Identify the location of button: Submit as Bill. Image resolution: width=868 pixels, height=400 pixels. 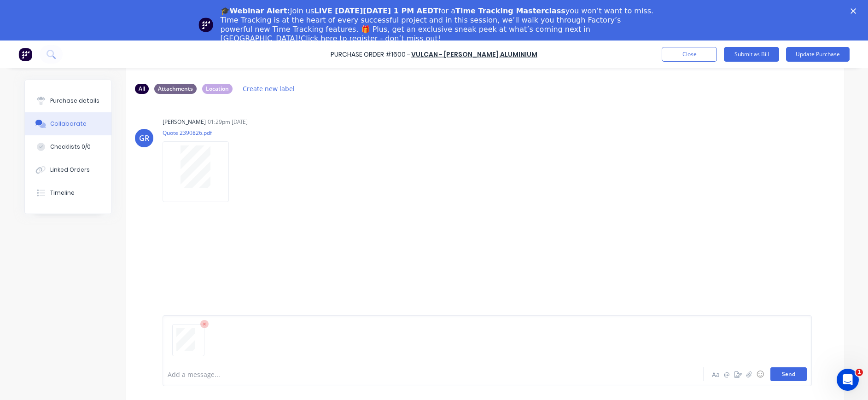
(751, 54).